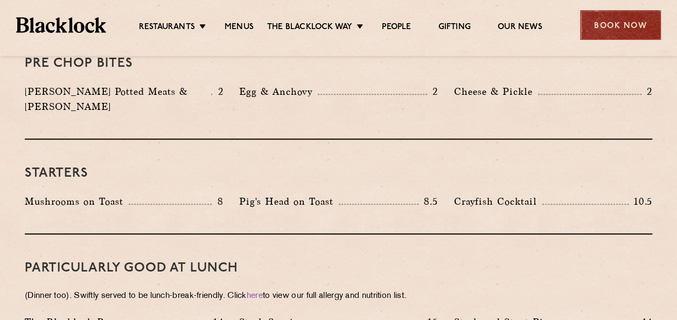 Image resolution: width=677 pixels, height=320 pixels. I want to click on a: here, so click(255, 296).